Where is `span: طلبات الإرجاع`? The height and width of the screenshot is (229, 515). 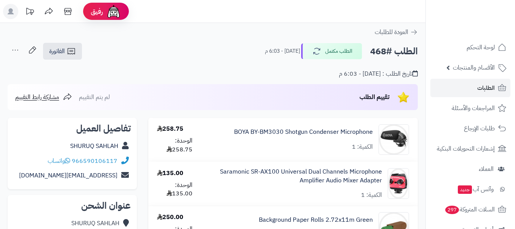
span: طلبات الإرجاع is located at coordinates (480, 128).